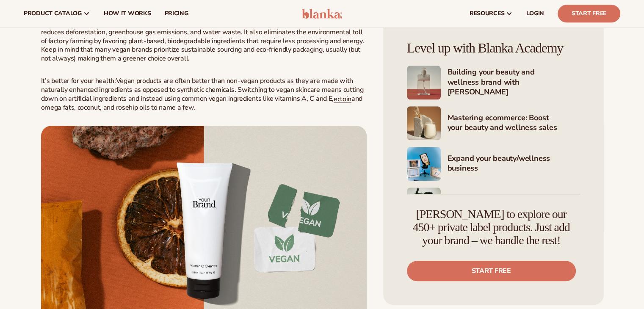  Describe the element at coordinates (202, 41) in the screenshot. I see `span: Vegan skincare usually avoids resource-heavy animal byproducts, which reduces deforestation, gree...` at that location.